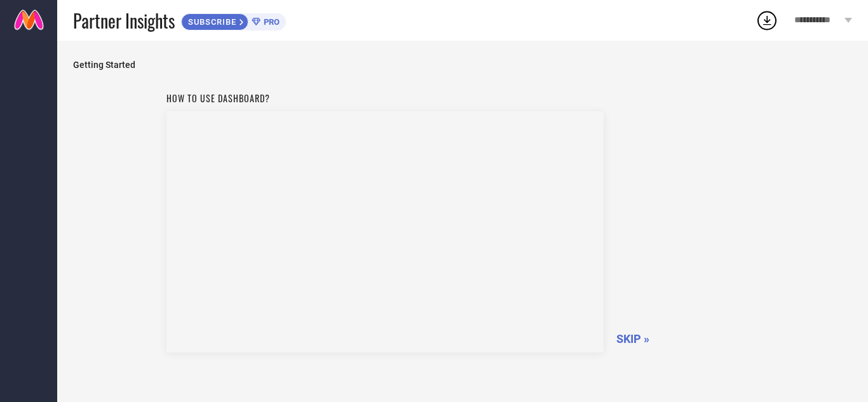  I want to click on span: Getting Started, so click(463, 65).